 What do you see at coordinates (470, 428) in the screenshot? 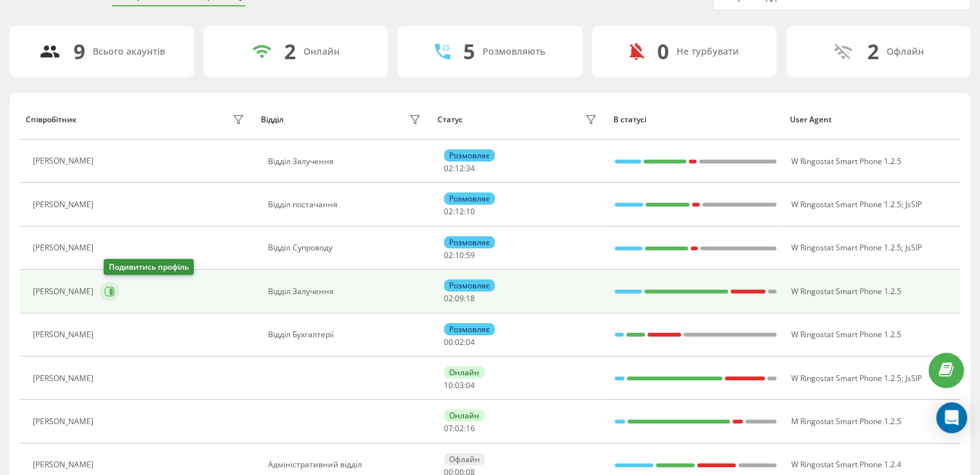
I see `span: 16` at bounding box center [470, 428].